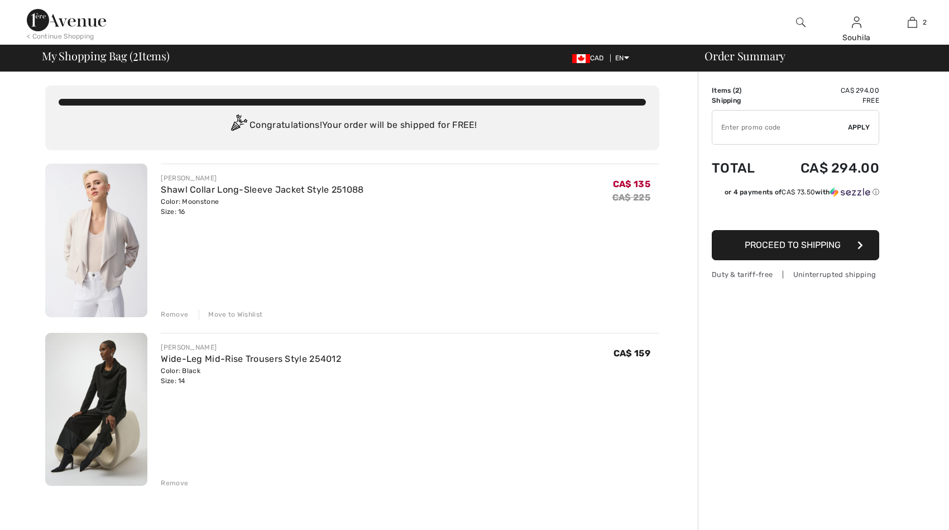 The height and width of the screenshot is (530, 949). I want to click on td: Free, so click(825, 100).